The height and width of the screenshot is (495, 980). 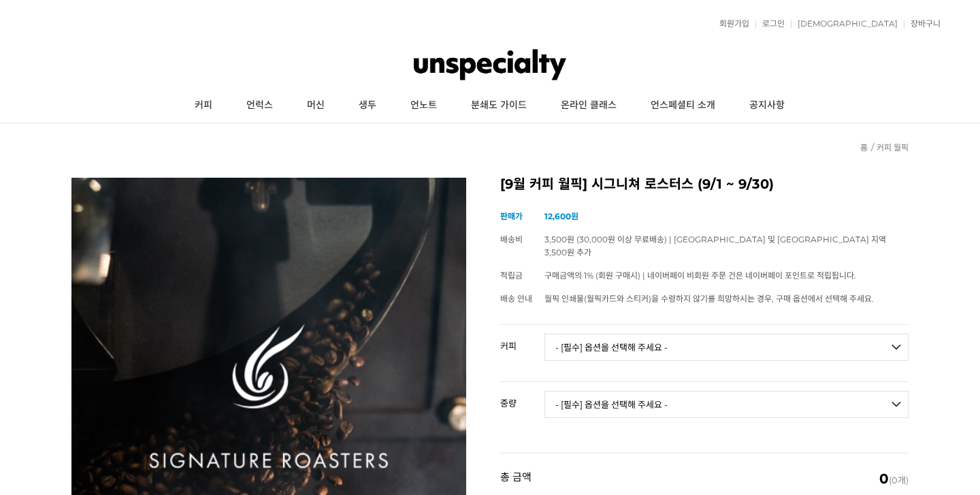 What do you see at coordinates (700, 275) in the screenshot?
I see `span: 구매금액의 1% (회원 구매시) | 네이버페이 비회원 주문 건은 네이버페이 포인트로 적립됩니다.` at bounding box center [700, 275].